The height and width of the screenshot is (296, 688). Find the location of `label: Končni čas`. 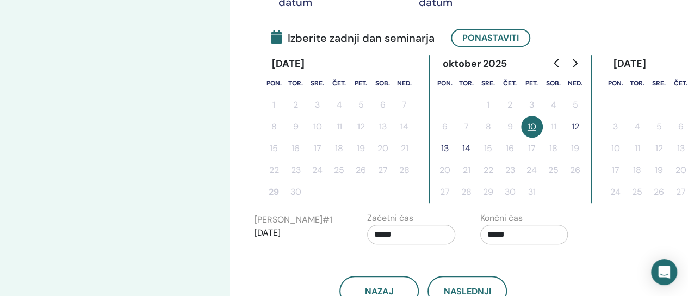

label: Končni čas is located at coordinates (502, 218).